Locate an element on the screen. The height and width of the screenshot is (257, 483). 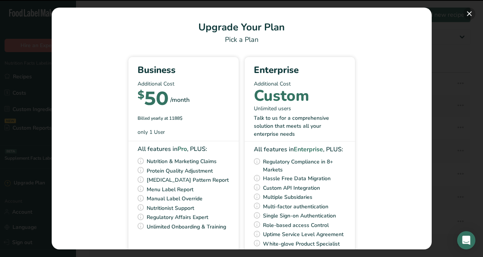
div: Custom is located at coordinates (282, 96).